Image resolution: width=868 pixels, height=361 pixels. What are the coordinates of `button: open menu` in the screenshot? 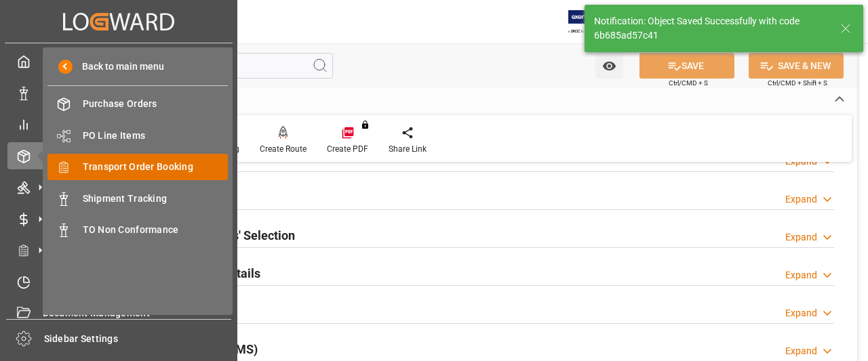 It's located at (609, 65).